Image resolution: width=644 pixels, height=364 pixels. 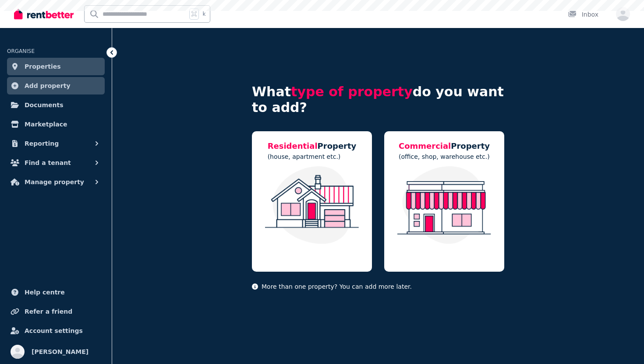 What do you see at coordinates (56, 331) in the screenshot?
I see `a: Account settings` at bounding box center [56, 331].